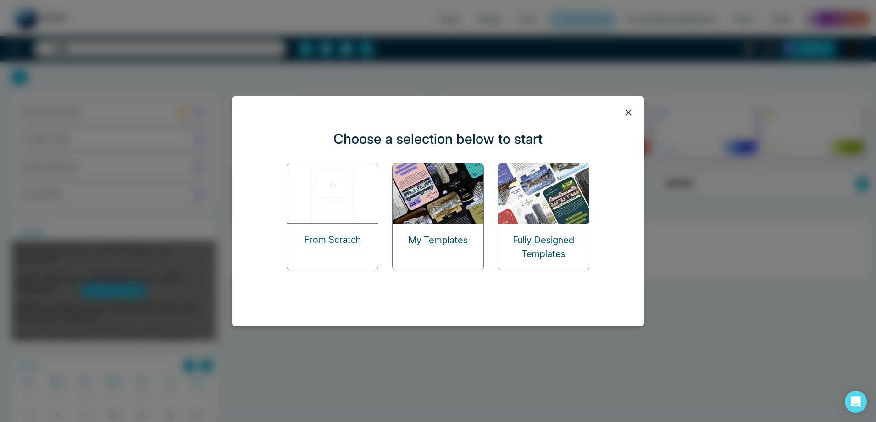  I want to click on p: From Scratch, so click(333, 240).